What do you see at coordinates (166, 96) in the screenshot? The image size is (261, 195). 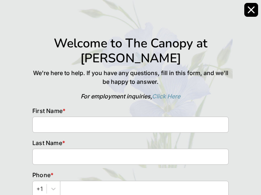 I see `a: Click Here` at bounding box center [166, 96].